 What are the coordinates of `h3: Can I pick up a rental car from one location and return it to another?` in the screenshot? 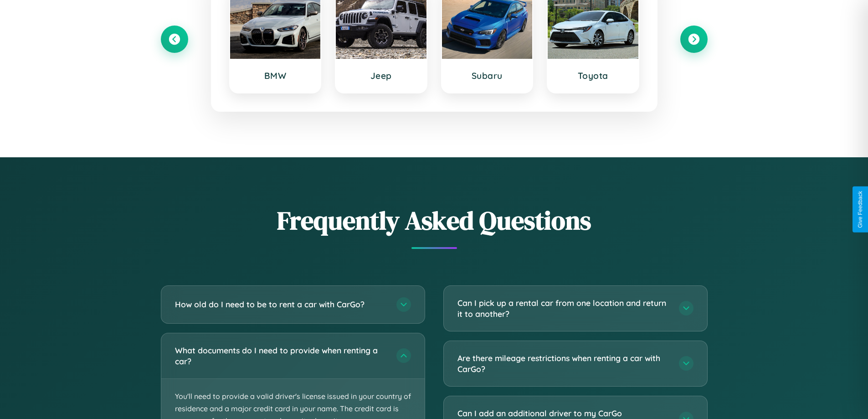 It's located at (564, 308).